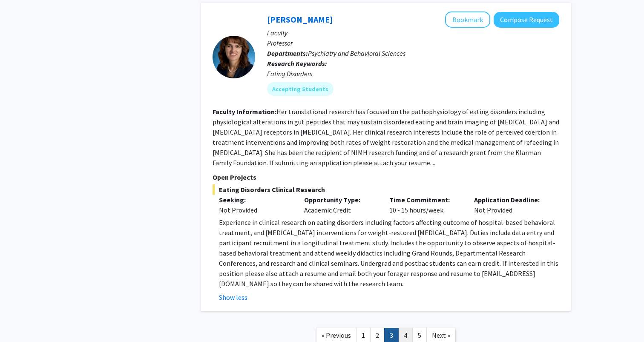  What do you see at coordinates (386, 177) in the screenshot?
I see `p: Open Projects` at bounding box center [386, 177].